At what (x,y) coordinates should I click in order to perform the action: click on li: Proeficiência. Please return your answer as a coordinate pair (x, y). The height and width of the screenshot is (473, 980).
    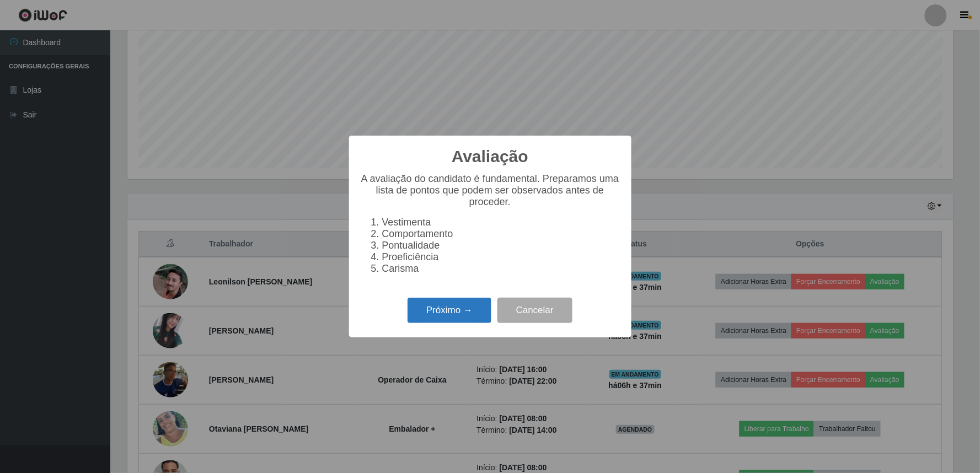
    Looking at the image, I should click on (501, 257).